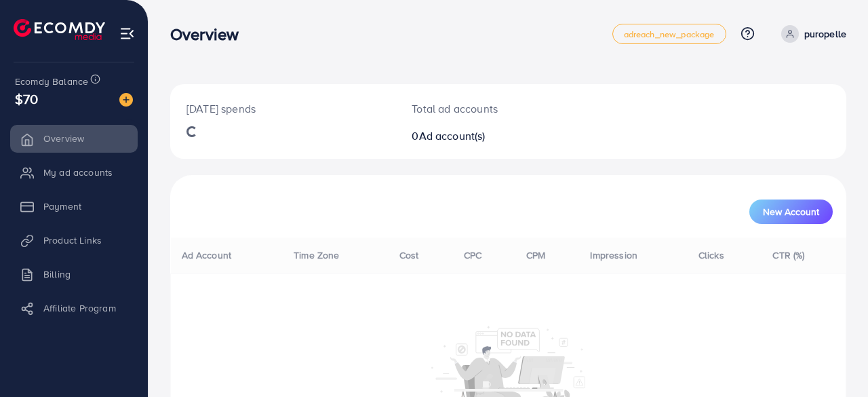 This screenshot has width=868, height=397. Describe the element at coordinates (59, 29) in the screenshot. I see `img: logo` at that location.